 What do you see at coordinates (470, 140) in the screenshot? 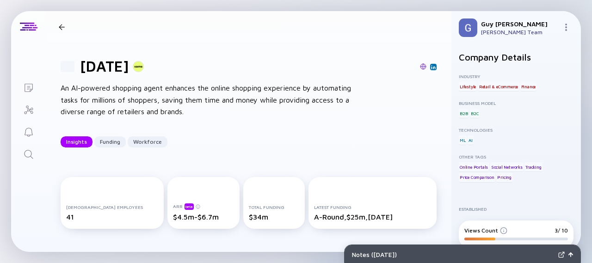
I see `div: AI` at bounding box center [470, 140].